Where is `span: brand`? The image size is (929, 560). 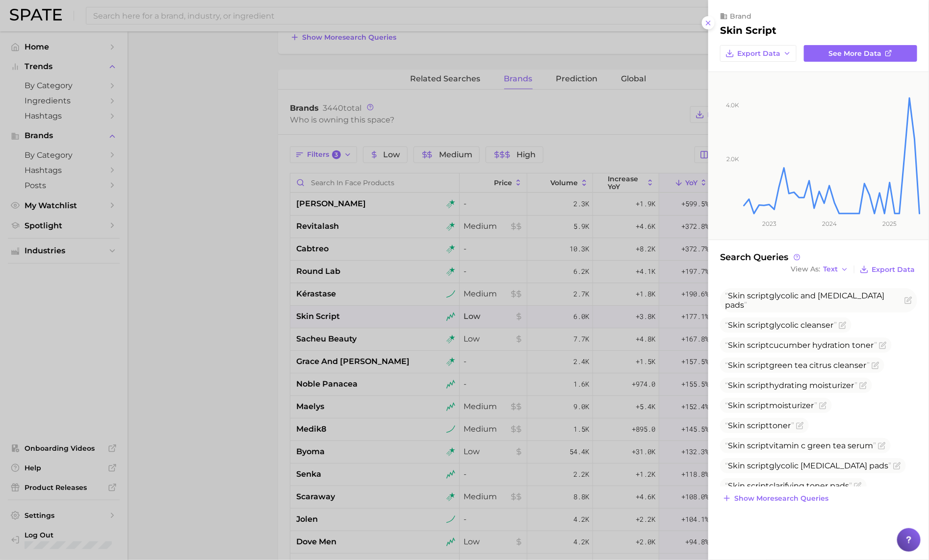
span: brand is located at coordinates (740, 16).